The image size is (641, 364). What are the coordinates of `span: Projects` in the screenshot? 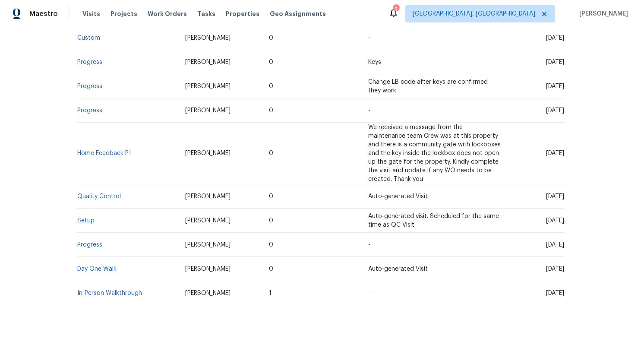 It's located at (124, 14).